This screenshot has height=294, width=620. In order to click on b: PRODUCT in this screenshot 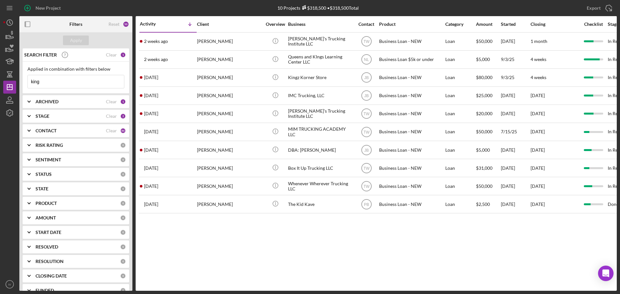, I will do `click(46, 204)`.